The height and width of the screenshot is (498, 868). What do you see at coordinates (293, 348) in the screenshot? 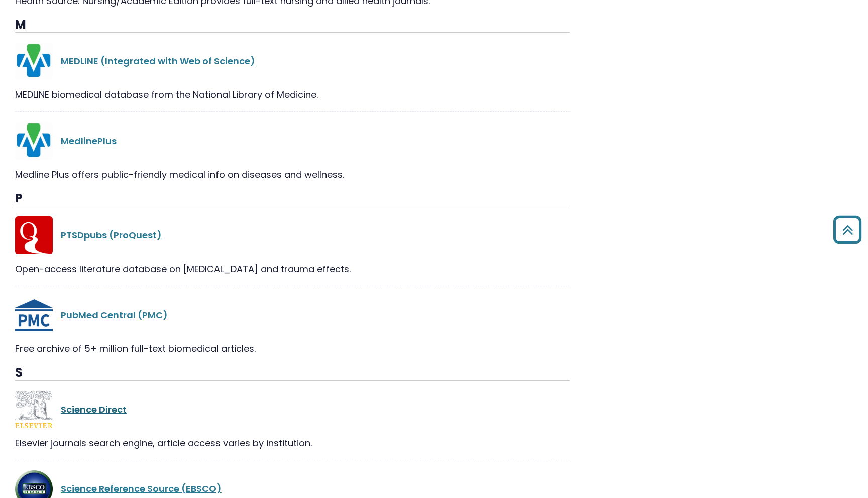
I see `div: Free archive of 5+ million full-text biomedical articles.` at bounding box center [293, 348].